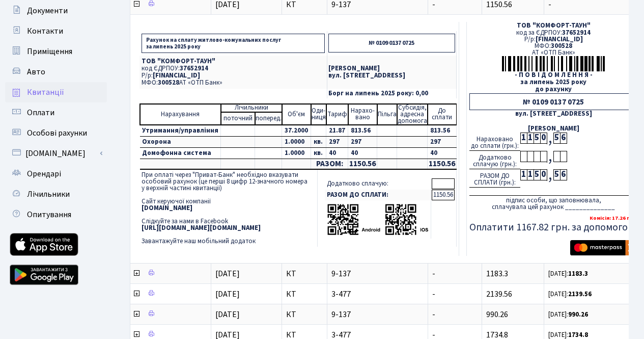 This screenshot has width=644, height=339. What do you see at coordinates (180, 153) in the screenshot?
I see `td: Домофонна система` at bounding box center [180, 153].